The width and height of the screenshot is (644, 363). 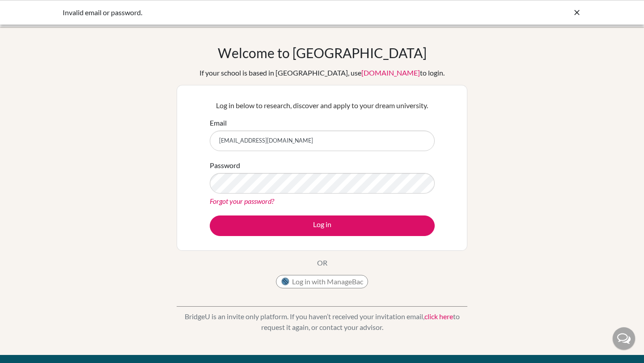 I want to click on a: click here, so click(x=439, y=316).